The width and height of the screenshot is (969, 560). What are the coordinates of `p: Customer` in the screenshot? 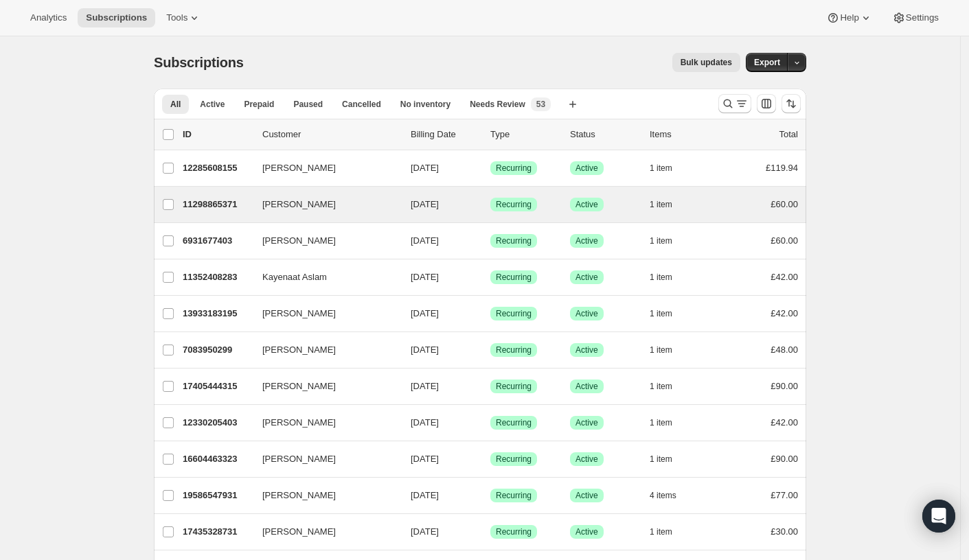 It's located at (331, 135).